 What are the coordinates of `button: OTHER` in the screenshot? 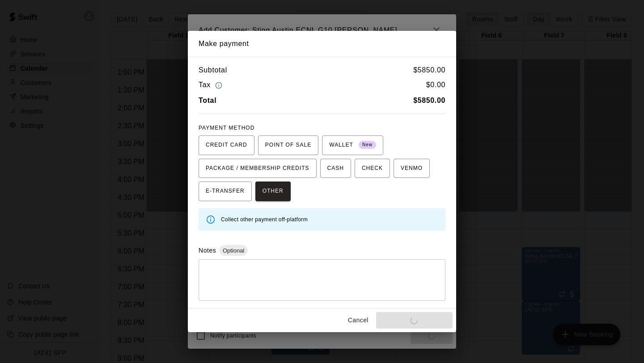 It's located at (273, 191).